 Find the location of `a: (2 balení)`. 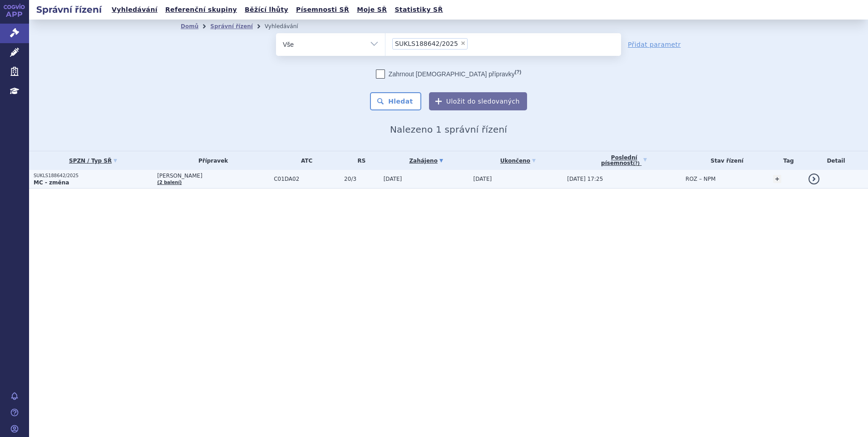

a: (2 balení) is located at coordinates (169, 182).